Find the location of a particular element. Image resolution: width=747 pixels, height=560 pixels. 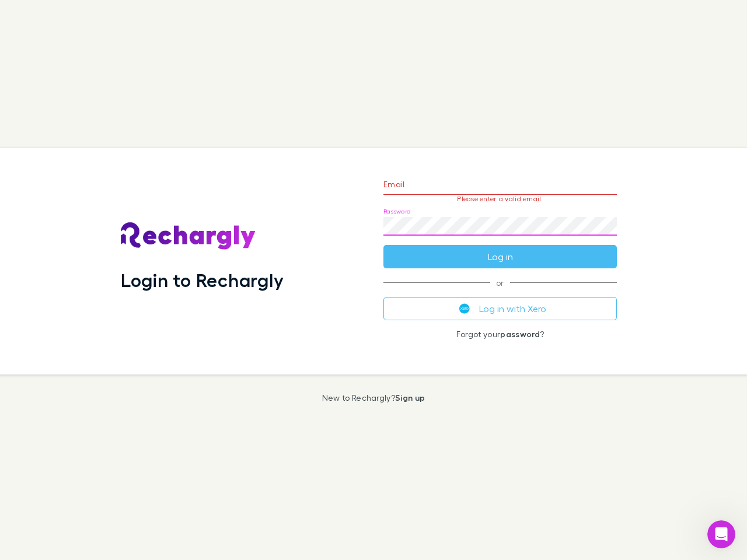

button: Log in with Xero is located at coordinates (500, 309).